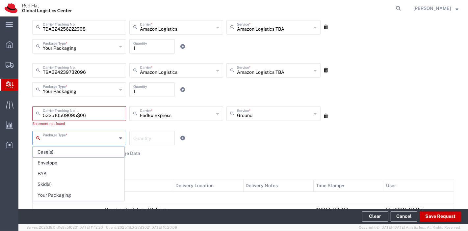 Image resolution: width=468 pixels, height=231 pixels. What do you see at coordinates (432, 8) in the screenshot?
I see `span: Jason Alexander` at bounding box center [432, 8].